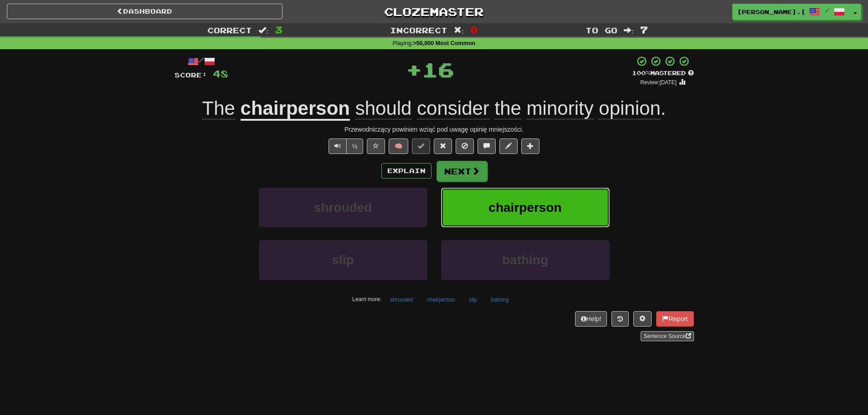  I want to click on button: Reset to 0% Mastered (alt+r), so click(443, 146).